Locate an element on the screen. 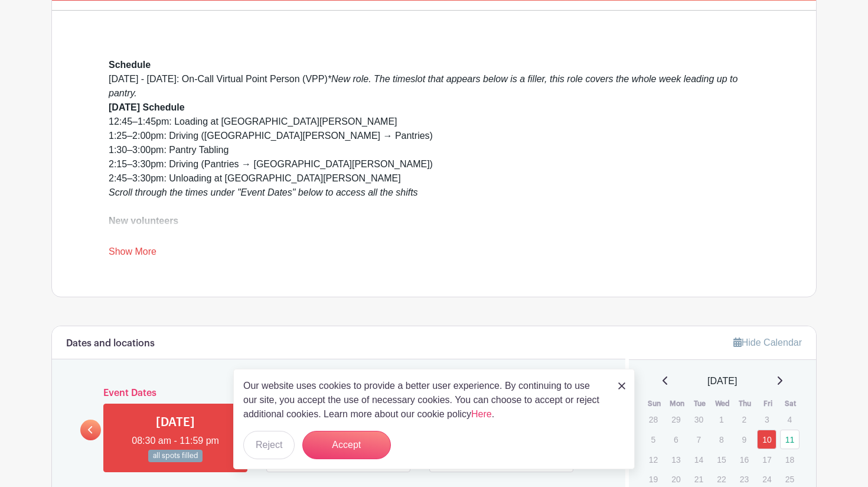 This screenshot has height=487, width=868. th: Mon is located at coordinates (677, 404).